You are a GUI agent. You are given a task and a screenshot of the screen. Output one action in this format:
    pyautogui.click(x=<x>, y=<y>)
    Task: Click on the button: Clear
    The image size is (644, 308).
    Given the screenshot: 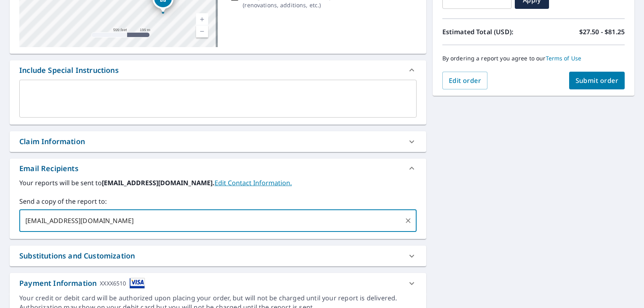 What is the action you would take?
    pyautogui.click(x=408, y=221)
    